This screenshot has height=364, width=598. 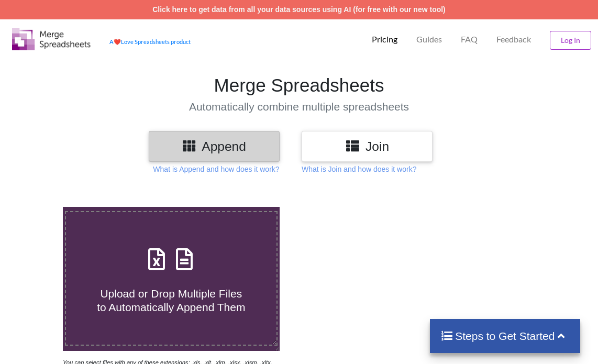 What do you see at coordinates (359, 169) in the screenshot?
I see `p: What is Join and how does it work?` at bounding box center [359, 169].